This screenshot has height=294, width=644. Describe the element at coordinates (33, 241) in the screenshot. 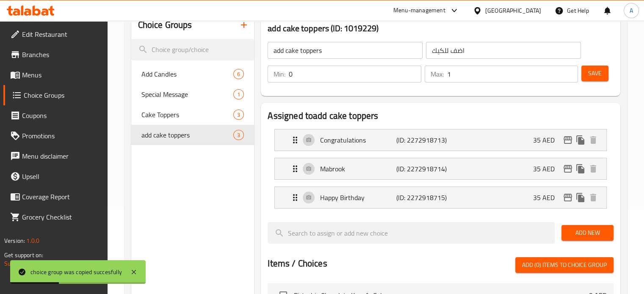

I see `span: 1.0.0` at that location.